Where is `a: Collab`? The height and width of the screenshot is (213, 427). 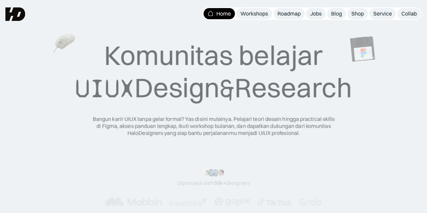 a: Collab is located at coordinates (409, 13).